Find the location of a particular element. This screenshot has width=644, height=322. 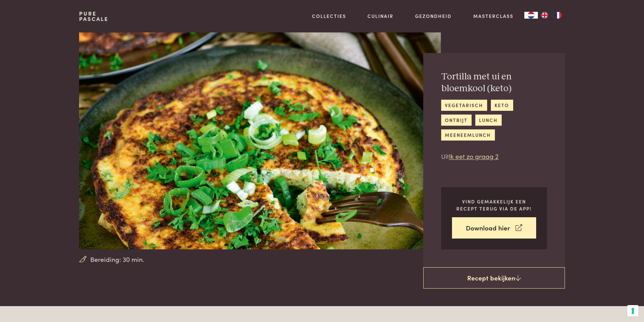

a: Collecties is located at coordinates (329, 15).